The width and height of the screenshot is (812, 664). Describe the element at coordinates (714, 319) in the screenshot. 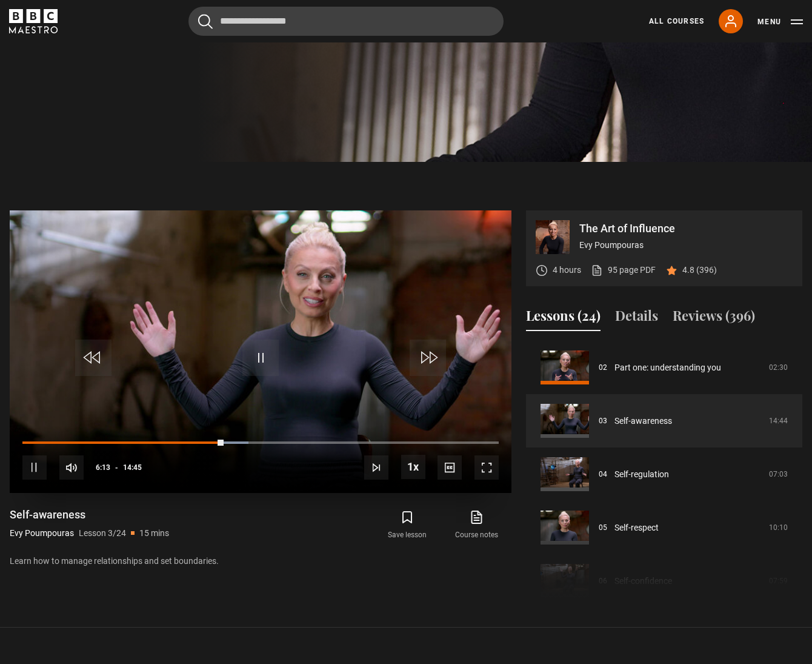

I see `button: Reviews (396)` at that location.